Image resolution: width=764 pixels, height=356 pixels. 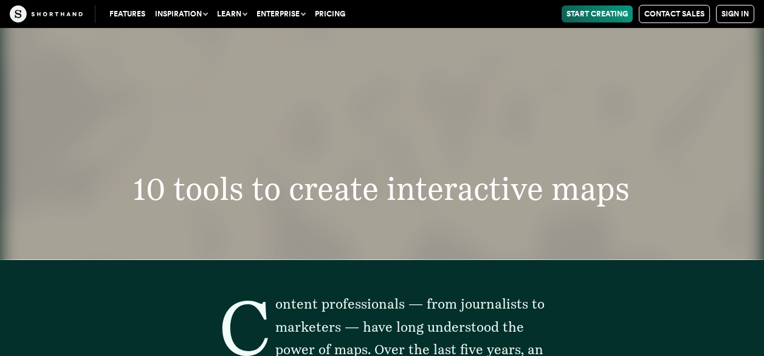 What do you see at coordinates (281, 14) in the screenshot?
I see `button: Enterprise` at bounding box center [281, 14].